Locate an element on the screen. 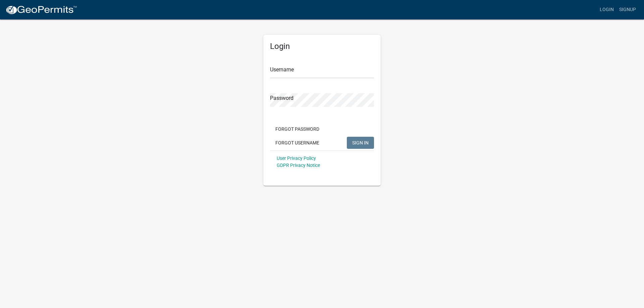 This screenshot has height=308, width=644. span: SIGN IN is located at coordinates (360, 143).